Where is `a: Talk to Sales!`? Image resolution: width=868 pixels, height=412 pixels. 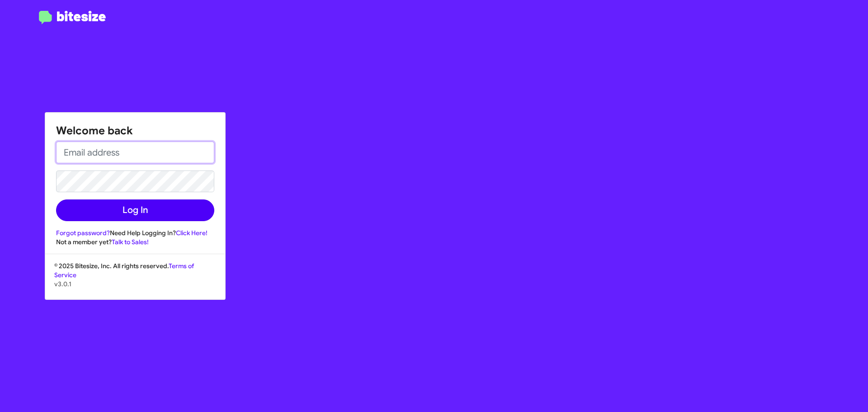 a: Talk to Sales! is located at coordinates (130, 242).